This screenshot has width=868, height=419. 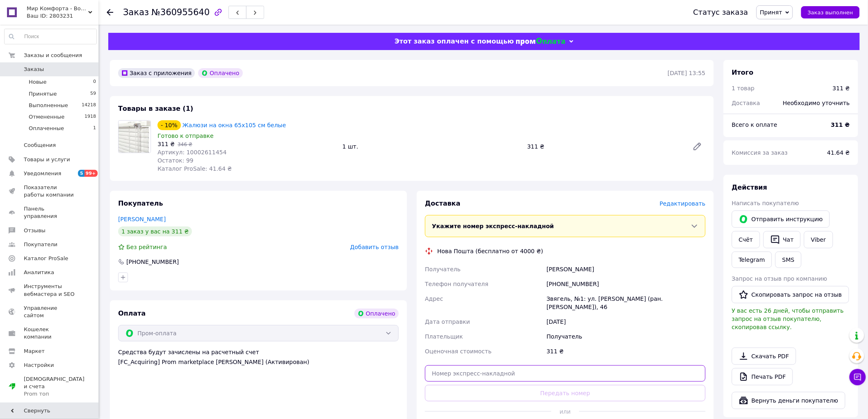 I want to click on input: Поиск, so click(x=50, y=36).